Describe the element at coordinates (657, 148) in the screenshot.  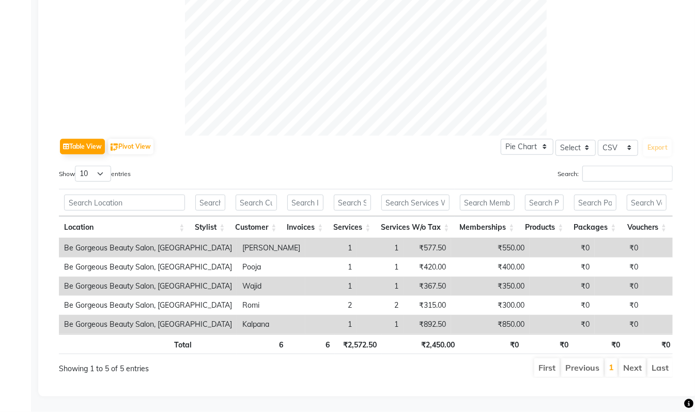
I see `button: Export` at that location.